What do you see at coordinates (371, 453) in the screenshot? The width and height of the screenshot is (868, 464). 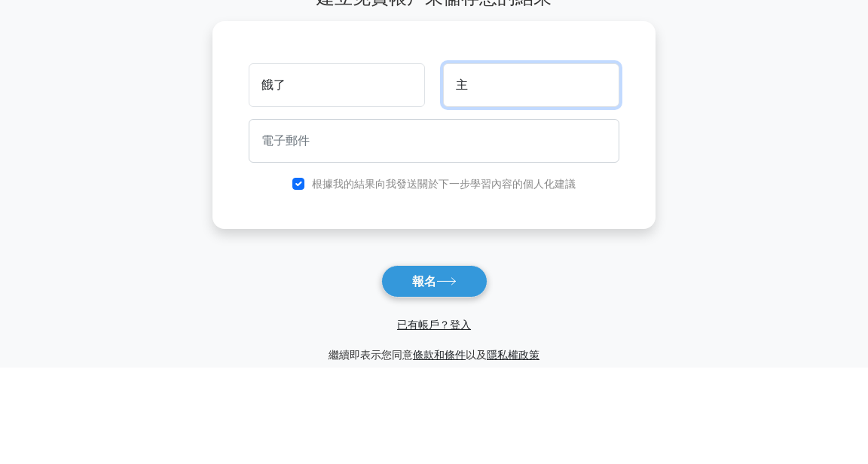 I see `font: 繼續即表示您同意` at bounding box center [371, 453].